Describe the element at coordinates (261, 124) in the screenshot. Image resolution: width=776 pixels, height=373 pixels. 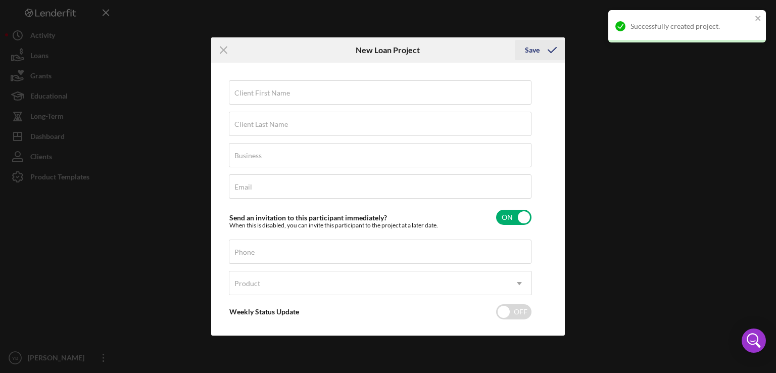
I see `label: Client Last Name` at that location.